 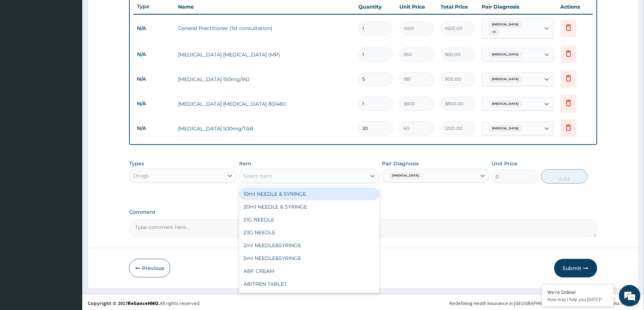 I want to click on button: Submit, so click(x=576, y=268).